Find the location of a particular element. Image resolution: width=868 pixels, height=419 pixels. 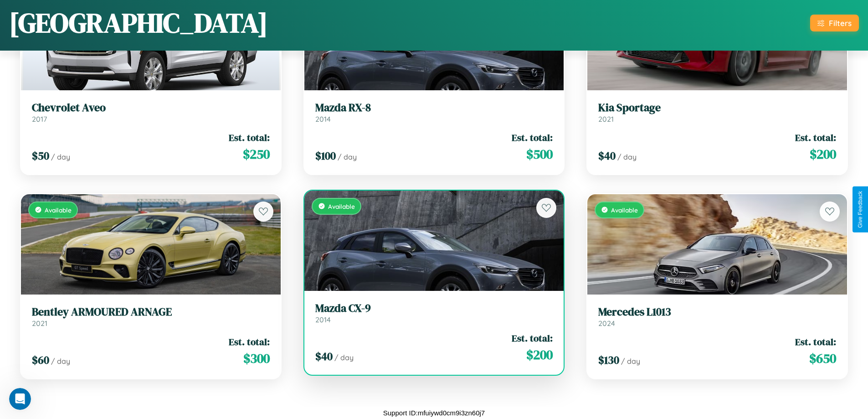

h3: Mazda RX-8 is located at coordinates (434, 107).